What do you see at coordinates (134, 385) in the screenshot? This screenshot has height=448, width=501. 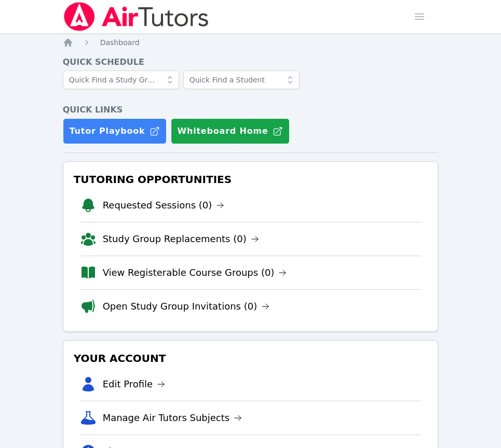 I see `a: Edit Profile` at bounding box center [134, 385].